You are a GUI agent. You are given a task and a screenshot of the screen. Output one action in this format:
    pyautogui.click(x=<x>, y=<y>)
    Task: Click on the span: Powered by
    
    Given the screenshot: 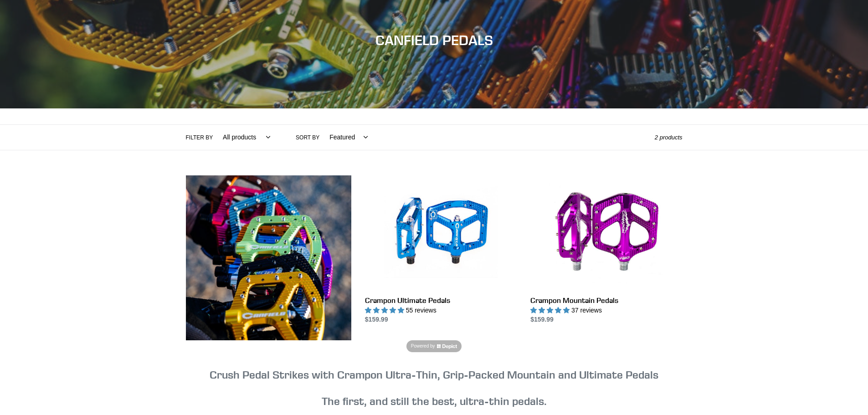 What is the action you would take?
    pyautogui.click(x=423, y=346)
    